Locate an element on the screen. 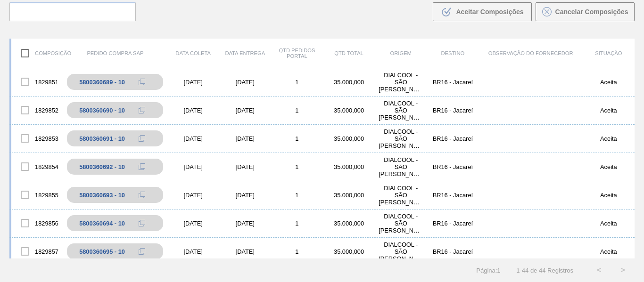 Image resolution: width=644 pixels, height=282 pixels. div: Situação is located at coordinates (608, 53).